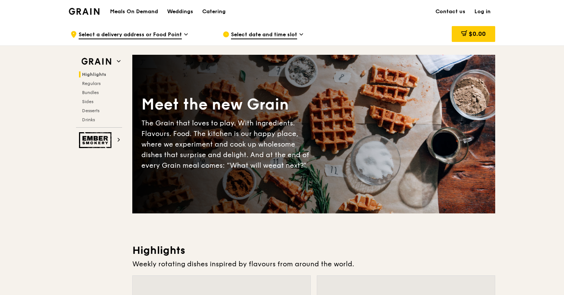 This screenshot has height=295, width=564. What do you see at coordinates (482, 12) in the screenshot?
I see `a: Log in` at bounding box center [482, 12].